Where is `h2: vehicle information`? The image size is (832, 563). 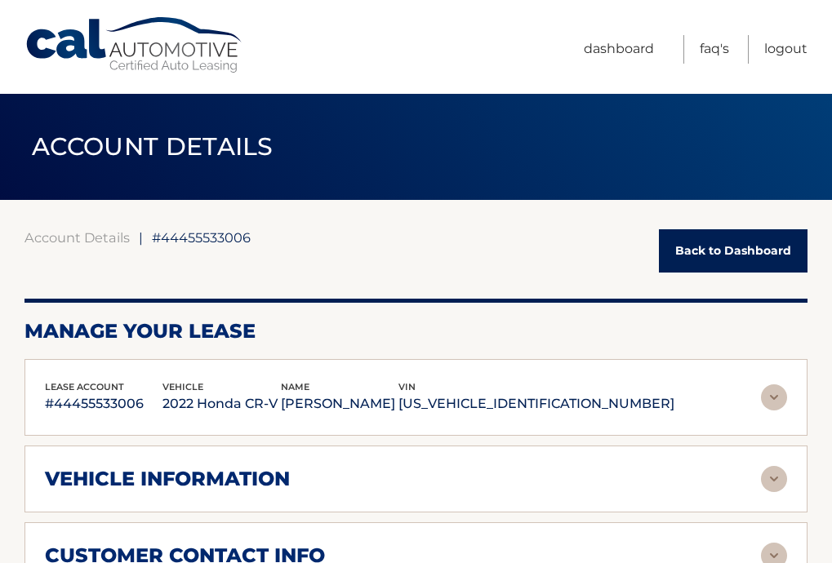 h2: vehicle information is located at coordinates (167, 479).